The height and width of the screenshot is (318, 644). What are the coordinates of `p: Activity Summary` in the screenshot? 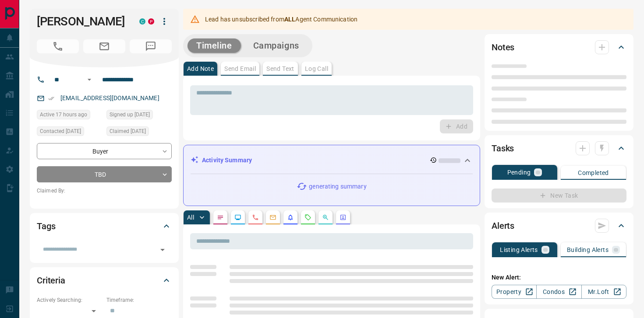 It's located at (227, 160).